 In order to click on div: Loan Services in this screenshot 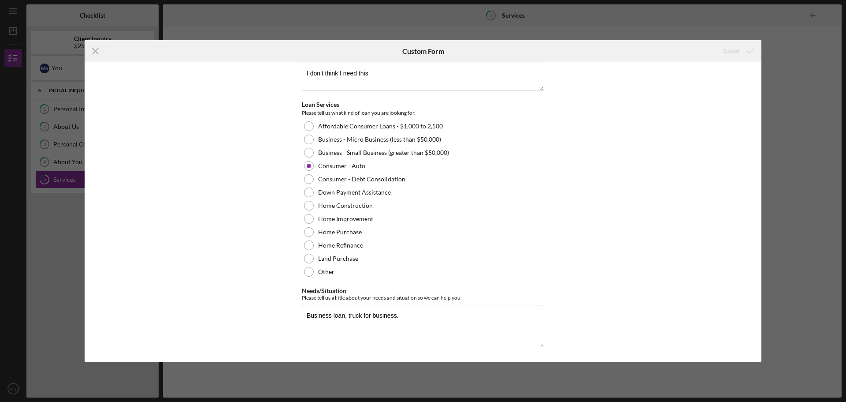, I will do `click(423, 104)`.